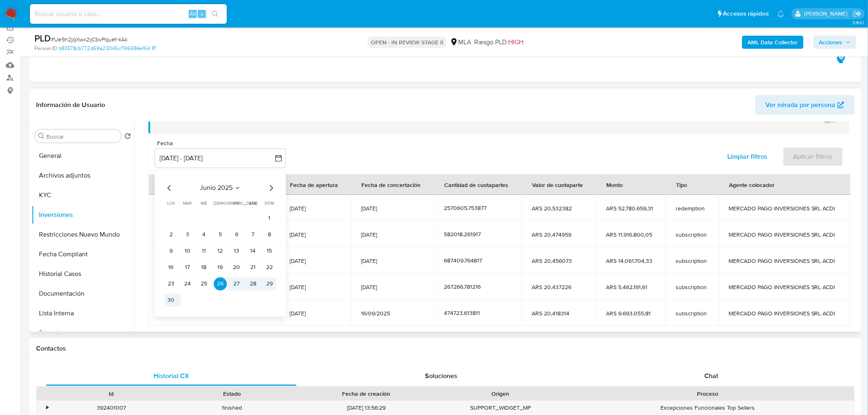 The width and height of the screenshot is (868, 415). I want to click on span: Accesos rápidos, so click(746, 13).